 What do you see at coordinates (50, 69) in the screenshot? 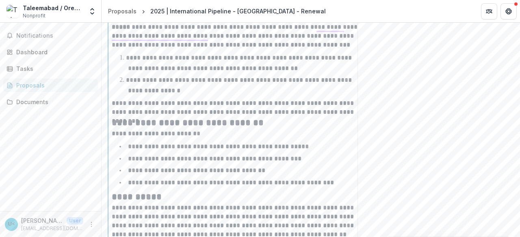
I see `a: Tasks` at bounding box center [50, 69].